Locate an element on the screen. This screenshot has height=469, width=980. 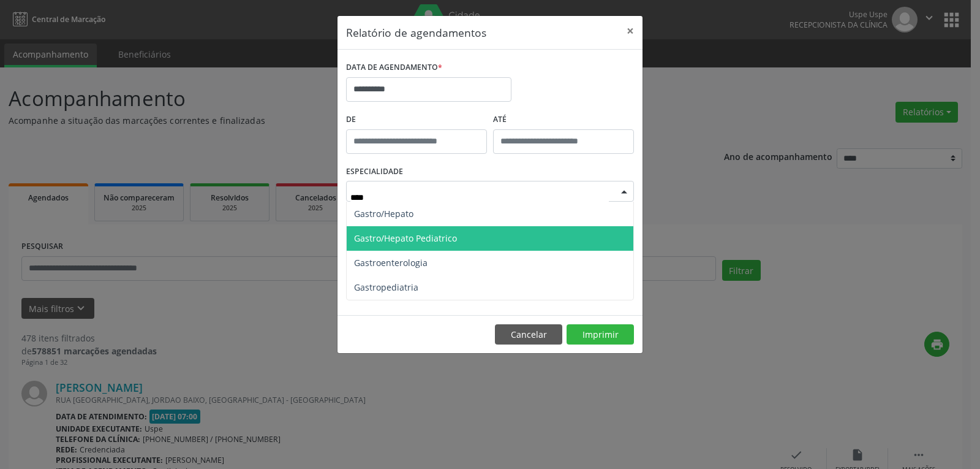
span: Gastroenterologia is located at coordinates (391, 262).